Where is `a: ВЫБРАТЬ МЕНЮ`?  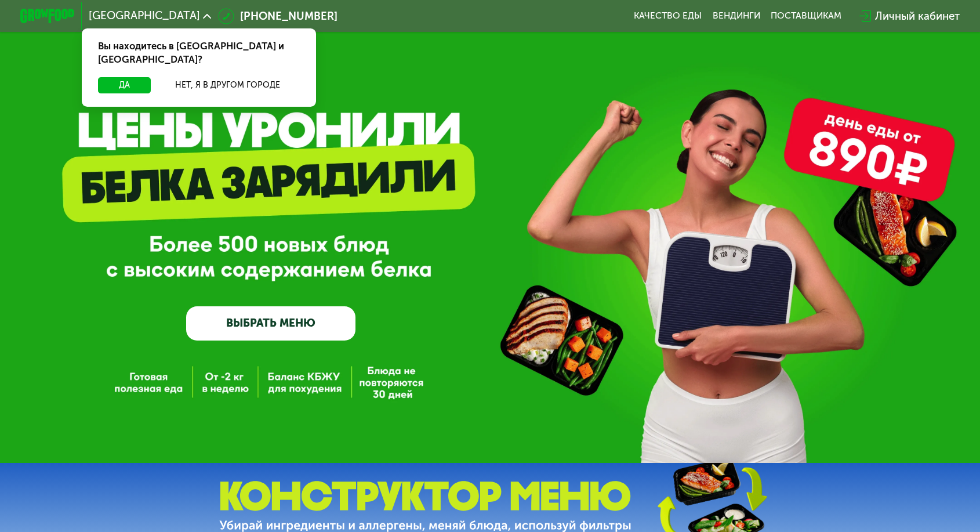 a: ВЫБРАТЬ МЕНЮ is located at coordinates (271, 324).